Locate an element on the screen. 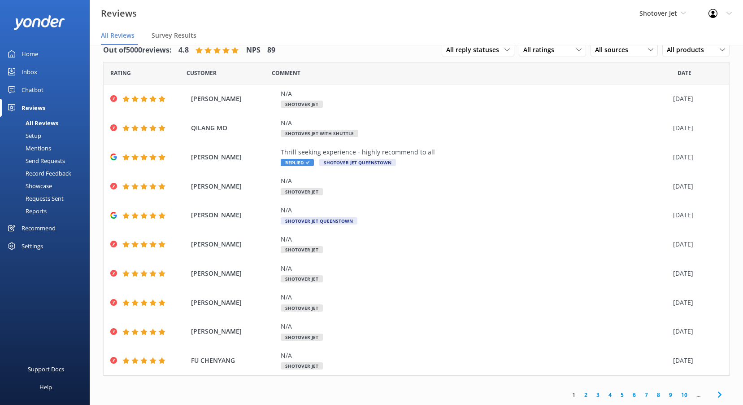 This screenshot has width=743, height=405. span: QILANG MO is located at coordinates (234, 128).